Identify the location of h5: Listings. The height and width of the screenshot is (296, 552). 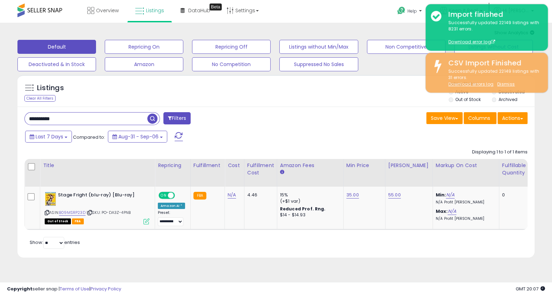
(50, 88).